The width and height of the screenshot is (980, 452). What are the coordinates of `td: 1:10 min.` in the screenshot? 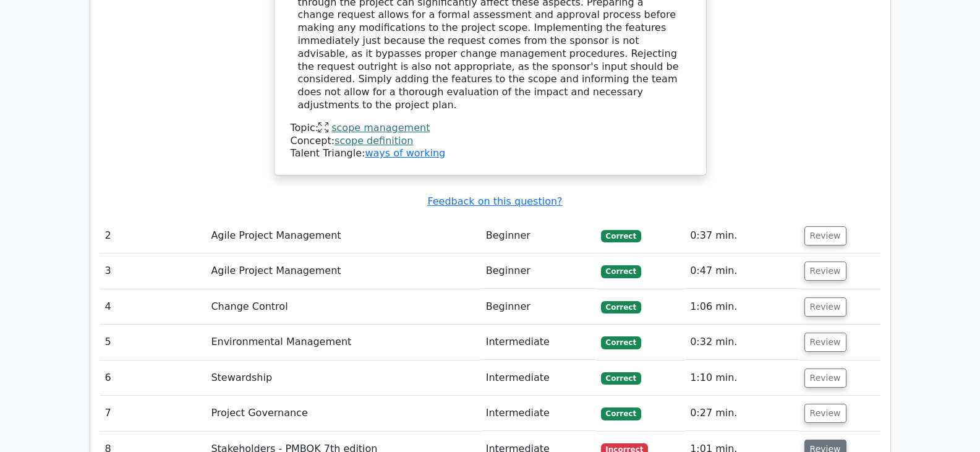 It's located at (742, 378).